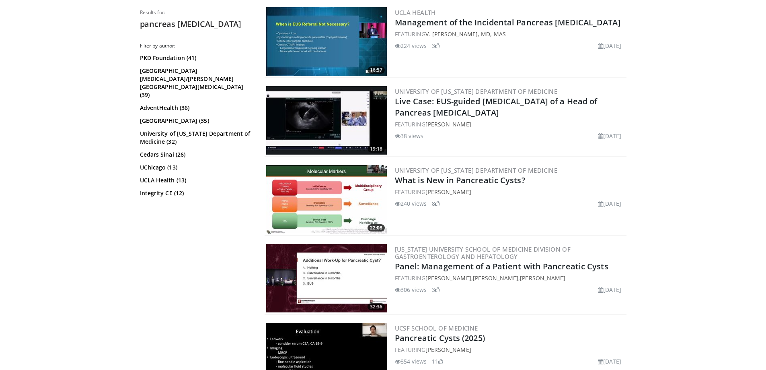 The image size is (766, 370). Describe the element at coordinates (195, 154) in the screenshot. I see `a: Cedars Sinai (26)` at that location.